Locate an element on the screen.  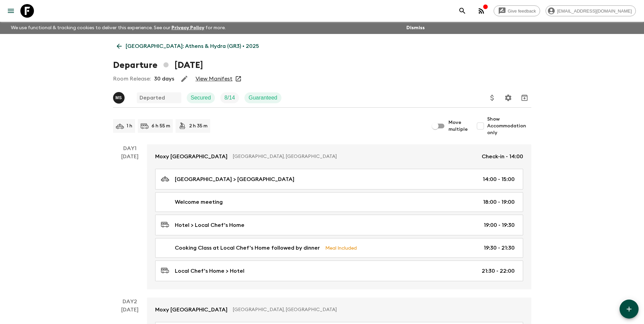
span: Magda Sotiriadis is located at coordinates (119, 97).